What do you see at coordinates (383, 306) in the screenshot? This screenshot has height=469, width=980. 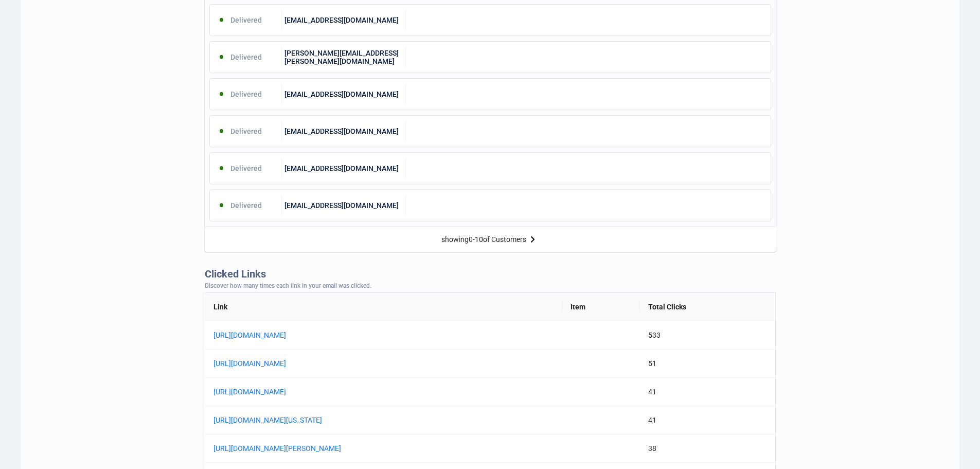 I see `th: Link` at bounding box center [383, 306].